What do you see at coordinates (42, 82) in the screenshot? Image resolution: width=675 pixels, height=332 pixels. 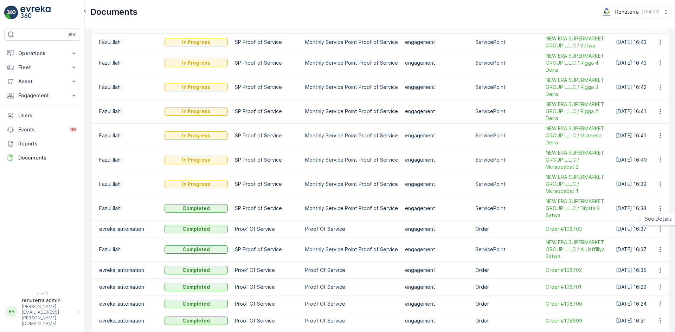 I see `p: Asset` at bounding box center [42, 82].